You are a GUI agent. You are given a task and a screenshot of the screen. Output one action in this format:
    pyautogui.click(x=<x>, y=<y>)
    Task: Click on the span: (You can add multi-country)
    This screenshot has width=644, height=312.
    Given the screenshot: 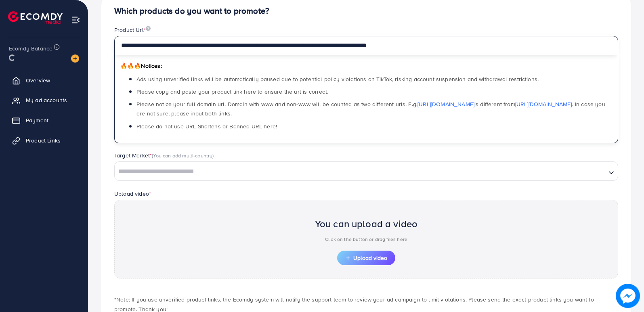 What is the action you would take?
    pyautogui.click(x=183, y=155)
    